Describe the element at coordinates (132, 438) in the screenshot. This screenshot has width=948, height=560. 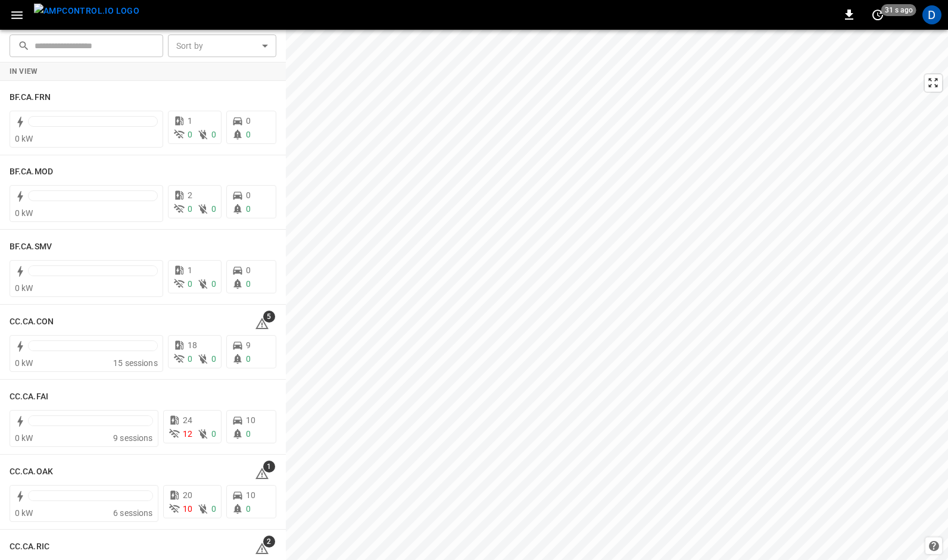
I see `span: 9 sessions` at that location.